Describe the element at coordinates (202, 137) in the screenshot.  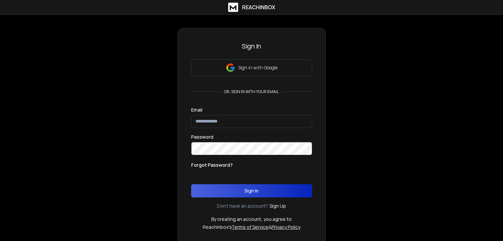
I see `label: Password` at that location.